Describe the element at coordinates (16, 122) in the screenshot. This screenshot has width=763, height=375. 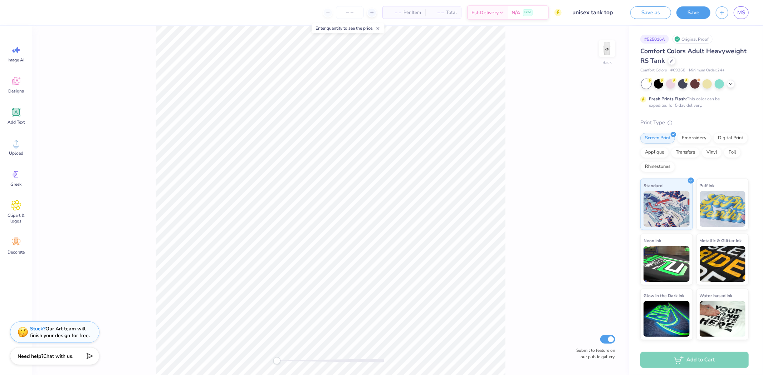
I see `span: Add Text` at that location.